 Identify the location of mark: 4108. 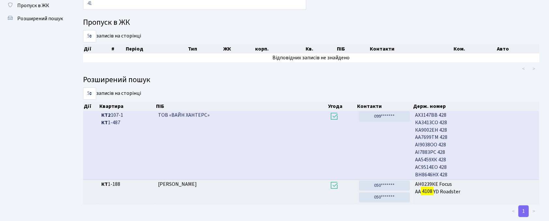
(427, 191).